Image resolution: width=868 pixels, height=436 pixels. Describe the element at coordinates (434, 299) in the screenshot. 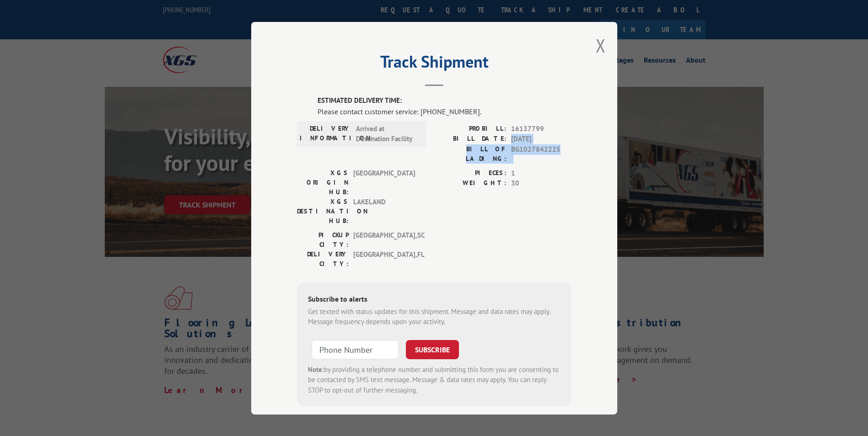

I see `div: Subscribe to alerts` at that location.